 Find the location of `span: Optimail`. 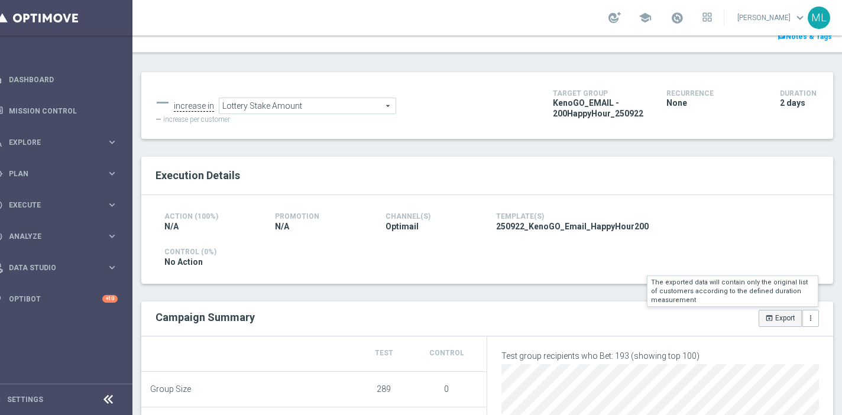

span: Optimail is located at coordinates (402, 227).